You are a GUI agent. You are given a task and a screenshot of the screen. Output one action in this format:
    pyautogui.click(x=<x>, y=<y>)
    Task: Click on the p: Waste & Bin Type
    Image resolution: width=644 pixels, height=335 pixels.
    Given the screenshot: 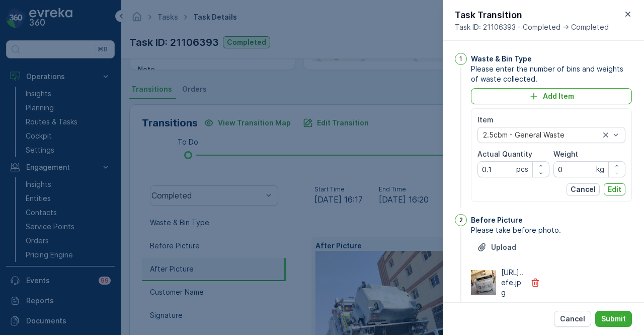 What is the action you would take?
    pyautogui.click(x=501, y=59)
    